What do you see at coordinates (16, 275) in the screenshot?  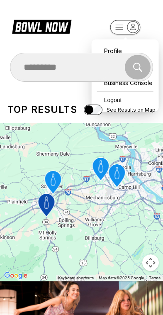 I see `img: Google` at bounding box center [16, 275].